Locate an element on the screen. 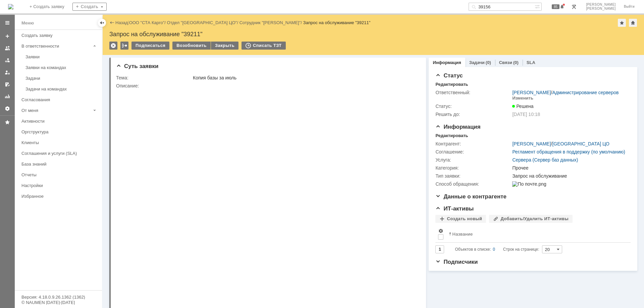 The width and height of the screenshot is (644, 308). div: Настройки is located at coordinates (60, 185).